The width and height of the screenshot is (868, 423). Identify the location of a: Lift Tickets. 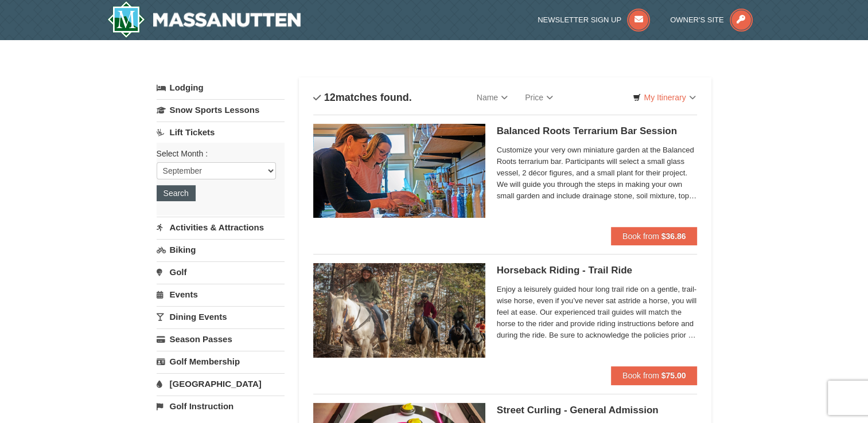
(220, 132).